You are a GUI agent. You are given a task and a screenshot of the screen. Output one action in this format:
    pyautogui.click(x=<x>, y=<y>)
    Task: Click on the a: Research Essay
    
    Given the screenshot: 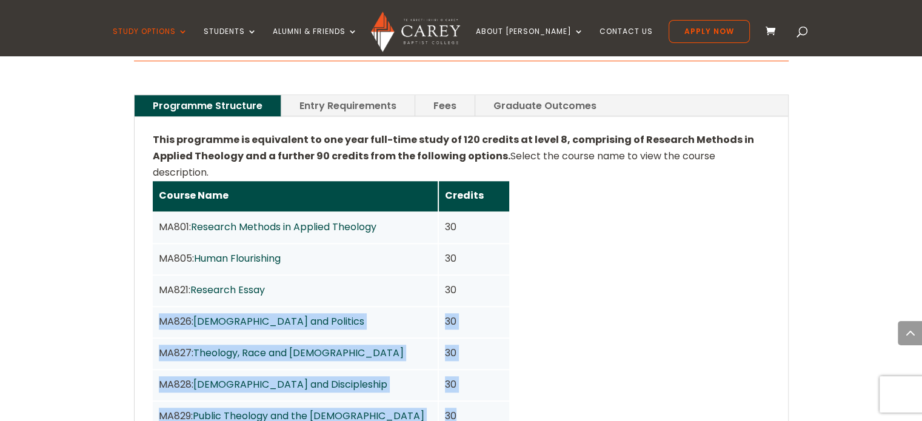 What is the action you would take?
    pyautogui.click(x=227, y=290)
    